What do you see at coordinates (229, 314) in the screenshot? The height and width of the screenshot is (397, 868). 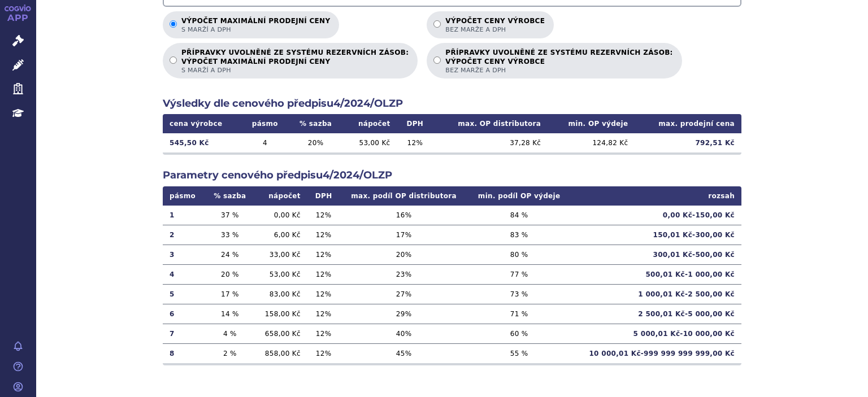 I see `td: 14 %` at bounding box center [229, 314].